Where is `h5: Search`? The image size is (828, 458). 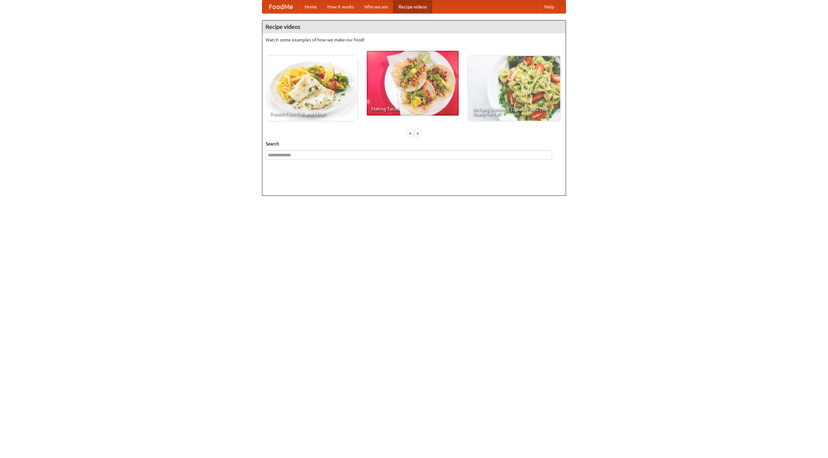
h5: Search is located at coordinates (414, 144).